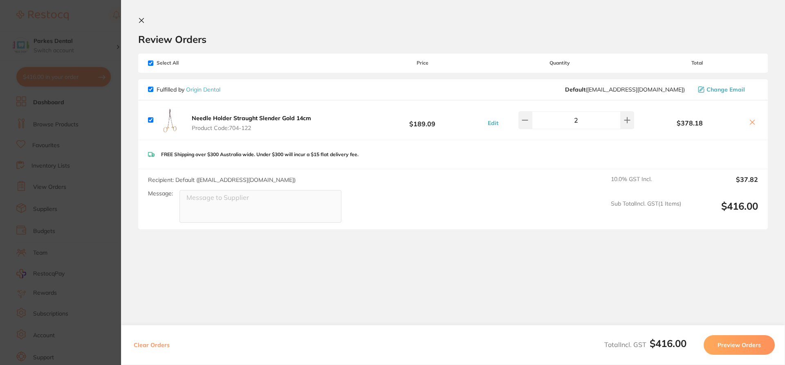  Describe the element at coordinates (560, 63) in the screenshot. I see `span: Quantity` at that location.